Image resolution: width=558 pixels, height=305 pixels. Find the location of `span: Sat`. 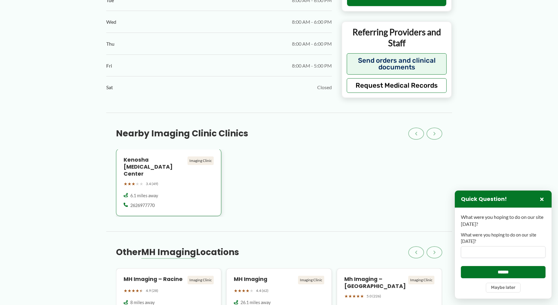

span: Sat is located at coordinates (110, 87).